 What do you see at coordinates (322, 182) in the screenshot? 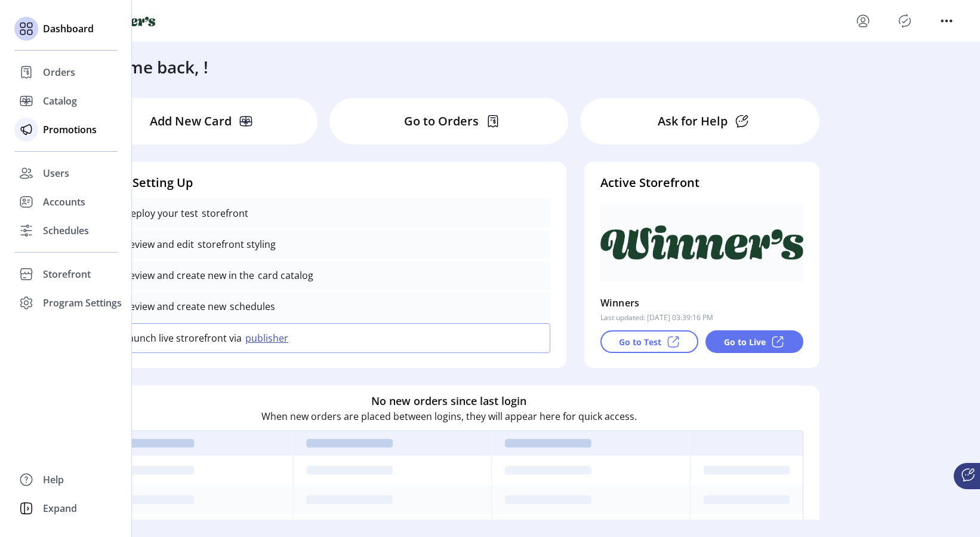
I see `h4: Finish Setting Up` at bounding box center [322, 182].